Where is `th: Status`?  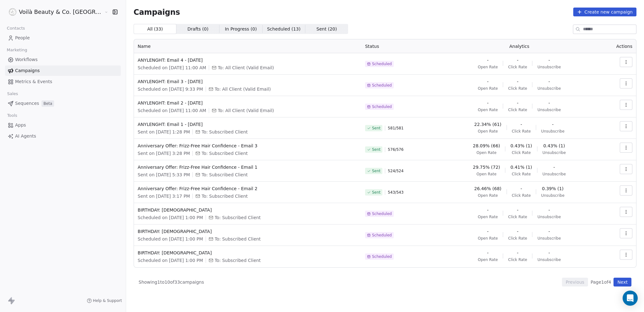 th: Status is located at coordinates (401, 46).